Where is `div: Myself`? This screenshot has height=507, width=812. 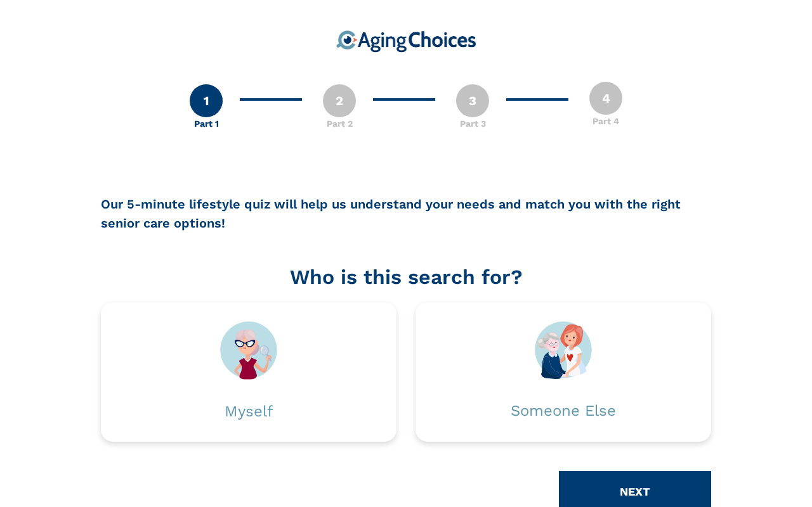 div: Myself is located at coordinates (249, 411).